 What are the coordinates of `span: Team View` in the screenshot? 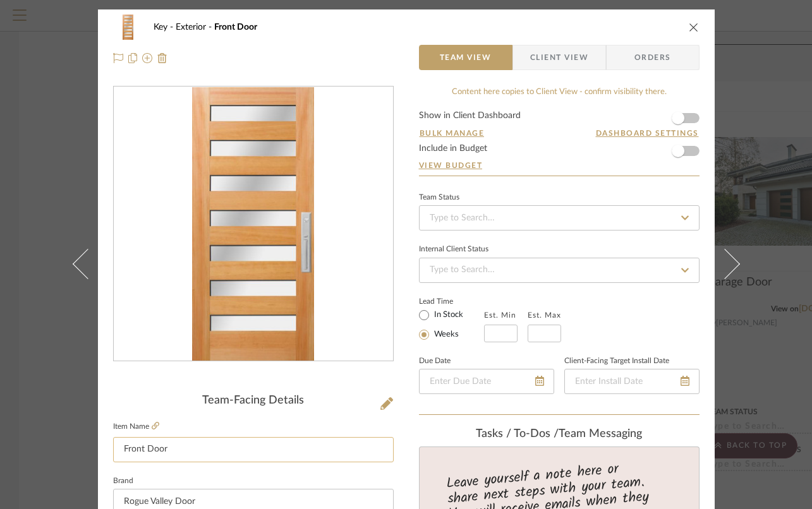 It's located at (466, 58).